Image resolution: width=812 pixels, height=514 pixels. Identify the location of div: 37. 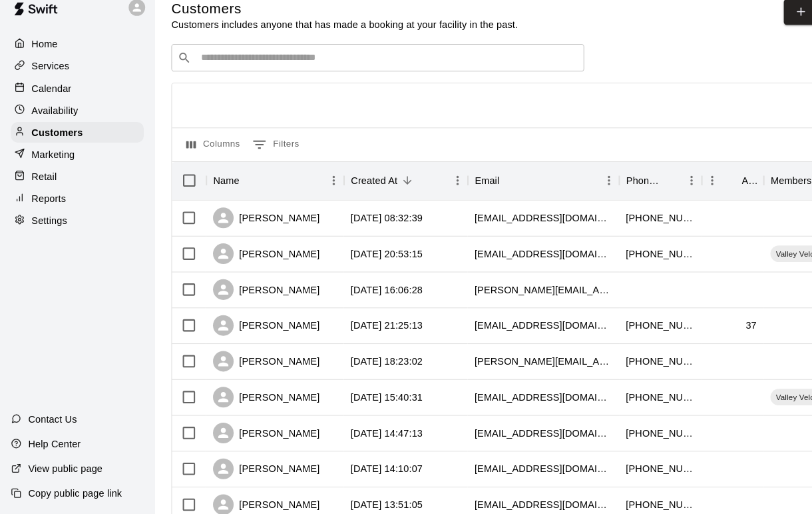
(727, 331).